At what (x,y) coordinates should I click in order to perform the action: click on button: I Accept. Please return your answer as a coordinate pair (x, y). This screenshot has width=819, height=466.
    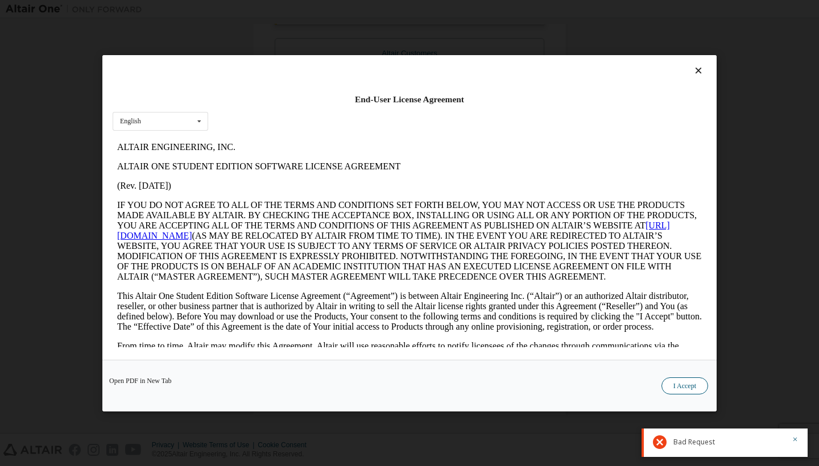
    Looking at the image, I should click on (684, 386).